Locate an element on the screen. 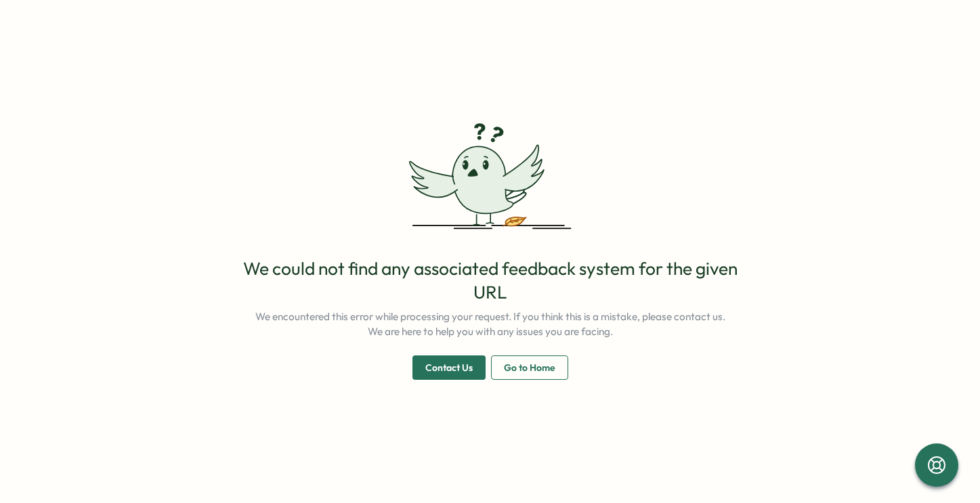  button: Go to Home is located at coordinates (529, 367).